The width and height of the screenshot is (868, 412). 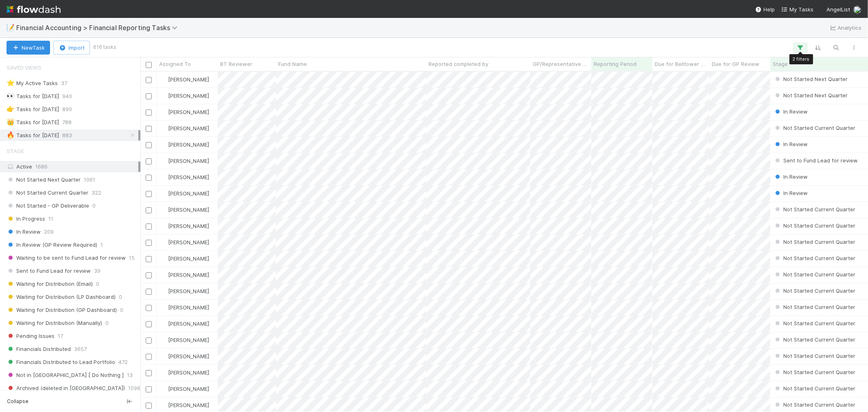 I want to click on span: Saved Views, so click(x=24, y=67).